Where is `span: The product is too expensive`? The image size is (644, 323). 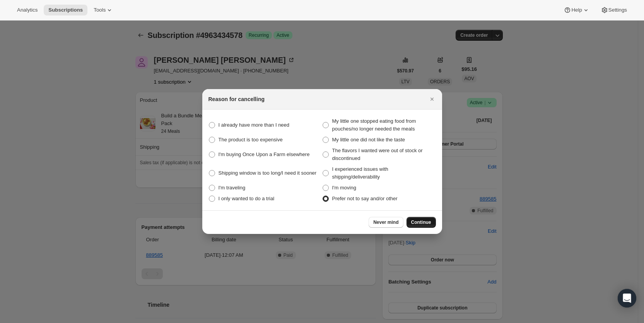
span: The product is too expensive is located at coordinates (251, 139).